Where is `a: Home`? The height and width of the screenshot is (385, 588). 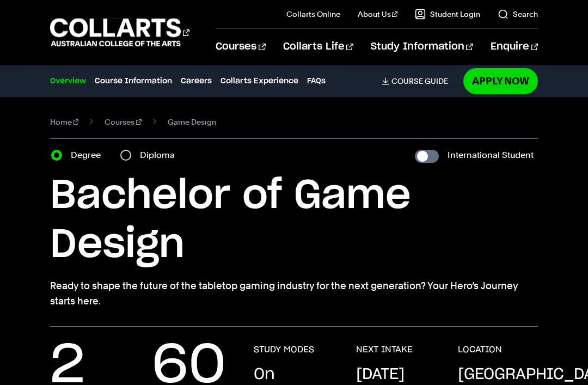 a: Home is located at coordinates (64, 122).